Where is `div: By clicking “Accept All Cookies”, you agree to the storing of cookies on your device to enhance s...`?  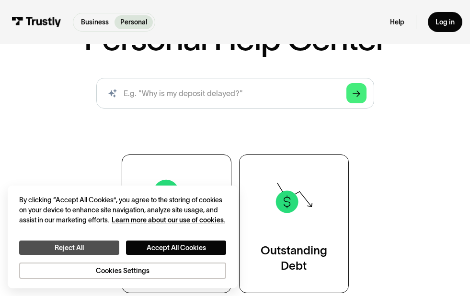
div: By clicking “Accept All Cookies”, you agree to the storing of cookies on your device to enhance s... is located at coordinates (123, 210).